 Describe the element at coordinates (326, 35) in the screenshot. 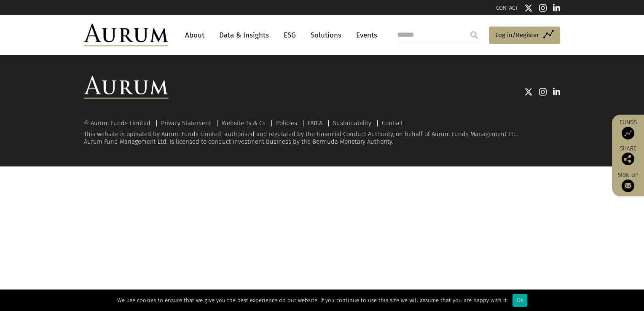

I see `a: Solutions` at that location.